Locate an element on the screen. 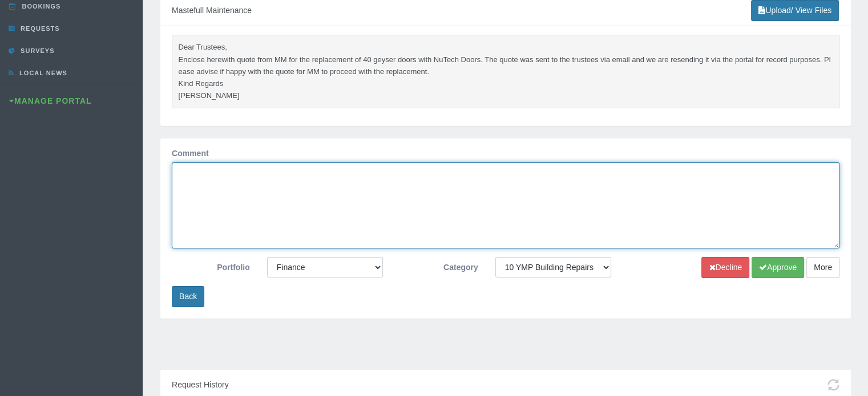 This screenshot has width=868, height=396. span: Surveys is located at coordinates (36, 50).